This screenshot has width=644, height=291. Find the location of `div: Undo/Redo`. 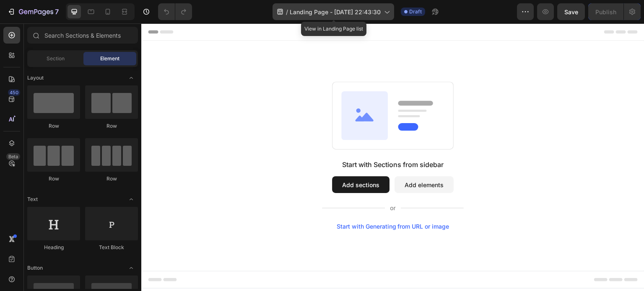

div: Undo/Redo is located at coordinates (175, 12).